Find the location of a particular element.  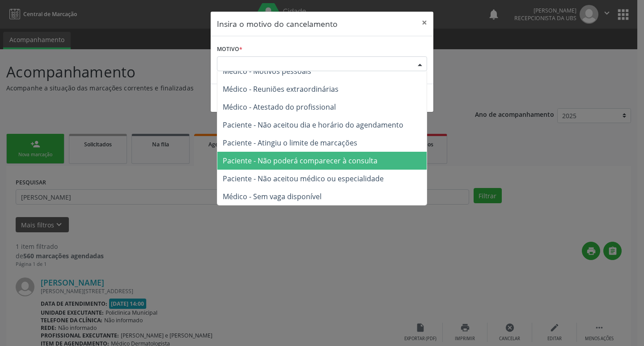

span: Médico - Reuniões extraordinárias is located at coordinates (281, 89).